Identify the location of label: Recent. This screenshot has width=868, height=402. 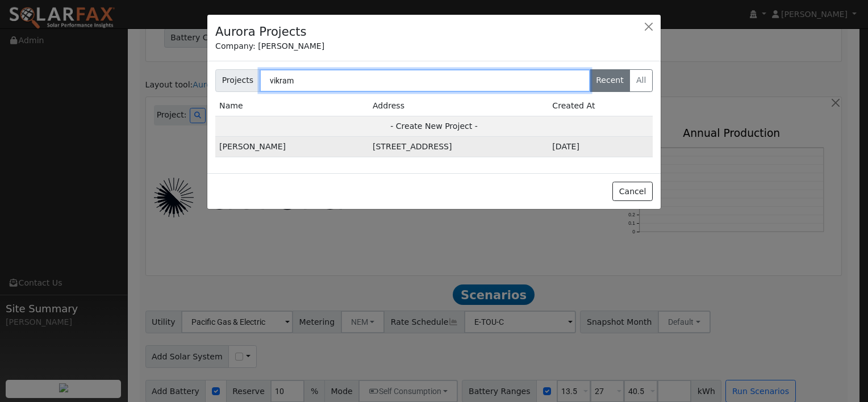
(610, 81).